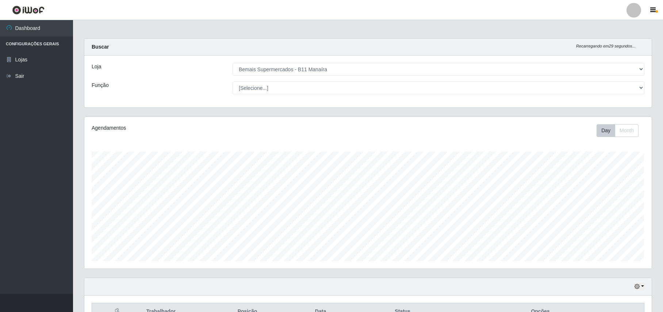  I want to click on strong: Buscar, so click(100, 47).